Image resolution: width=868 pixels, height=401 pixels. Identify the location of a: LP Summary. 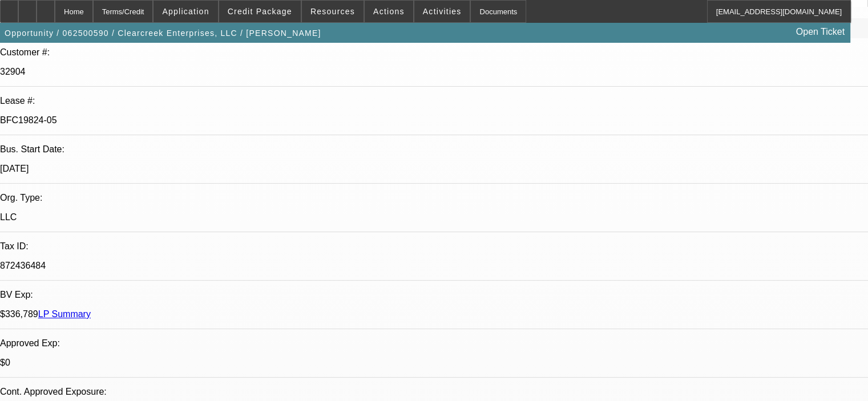
(64, 313).